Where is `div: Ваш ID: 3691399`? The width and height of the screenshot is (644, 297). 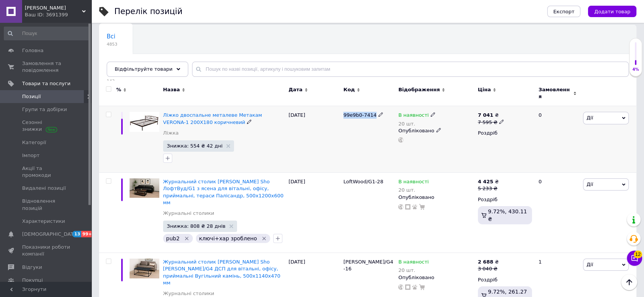
div: Ваш ID: 3691399 is located at coordinates (58, 14).